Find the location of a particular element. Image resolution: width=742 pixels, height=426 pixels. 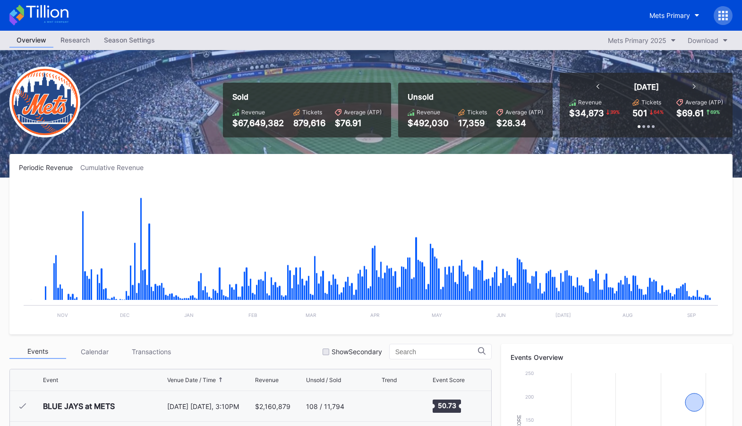

div: Research is located at coordinates (75, 40).